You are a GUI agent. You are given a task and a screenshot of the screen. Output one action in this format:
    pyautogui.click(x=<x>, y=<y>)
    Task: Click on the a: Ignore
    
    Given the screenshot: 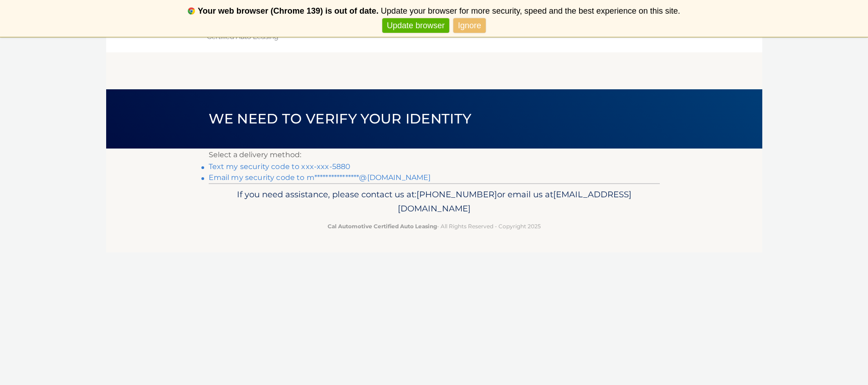 What is the action you would take?
    pyautogui.click(x=469, y=26)
    